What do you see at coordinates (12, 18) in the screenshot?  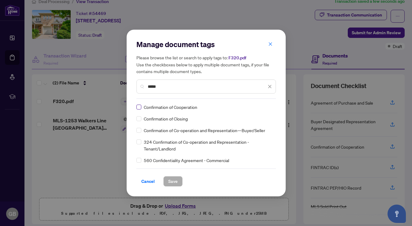 I see `img: website_grey.svg` at bounding box center [12, 18].